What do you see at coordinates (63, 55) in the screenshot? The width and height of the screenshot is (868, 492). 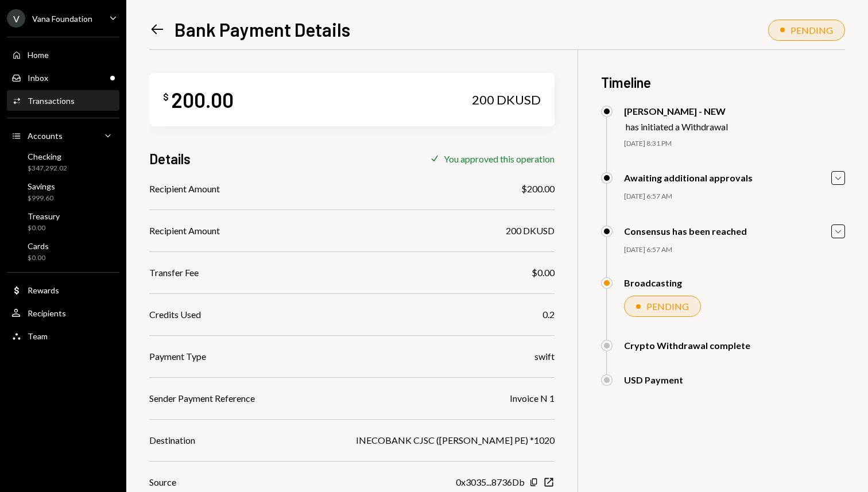 I see `a: Home` at bounding box center [63, 55].